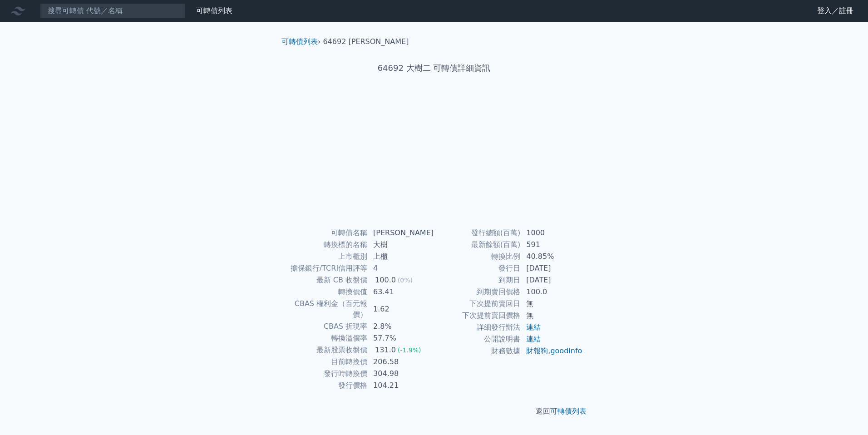  I want to click on td: 63.41, so click(401, 292).